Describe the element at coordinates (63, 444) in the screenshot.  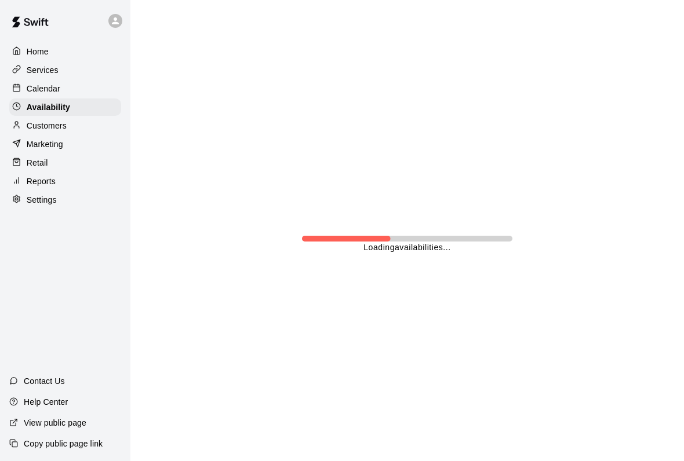
I see `p: Copy public page link` at that location.